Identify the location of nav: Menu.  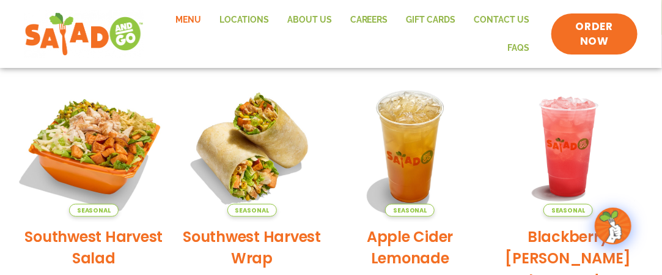
(347, 34).